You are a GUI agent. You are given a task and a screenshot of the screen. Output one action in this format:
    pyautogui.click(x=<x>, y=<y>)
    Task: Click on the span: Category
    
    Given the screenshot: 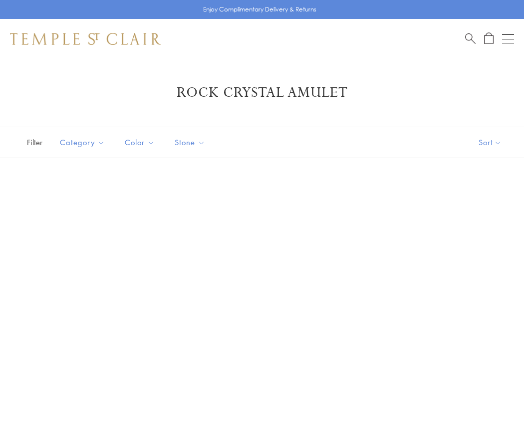 What is the action you would take?
    pyautogui.click(x=83, y=142)
    